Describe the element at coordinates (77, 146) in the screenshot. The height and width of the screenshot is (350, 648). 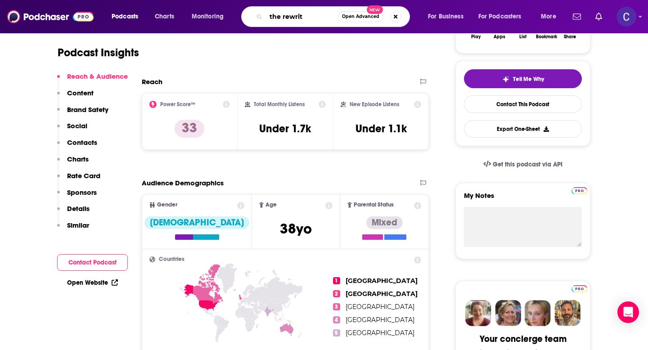
I see `button: Contacts` at that location.